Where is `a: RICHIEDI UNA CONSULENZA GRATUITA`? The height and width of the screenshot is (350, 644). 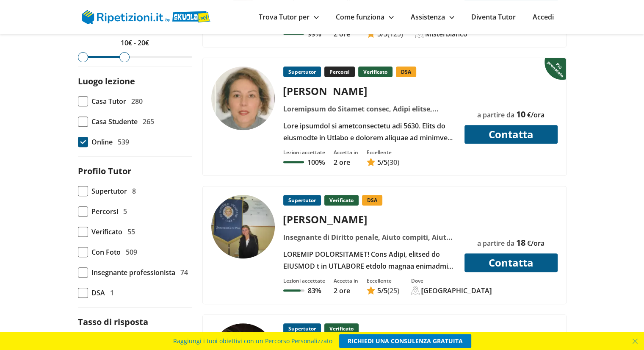
a: RICHIEDI UNA CONSULENZA GRATUITA is located at coordinates (406, 341).